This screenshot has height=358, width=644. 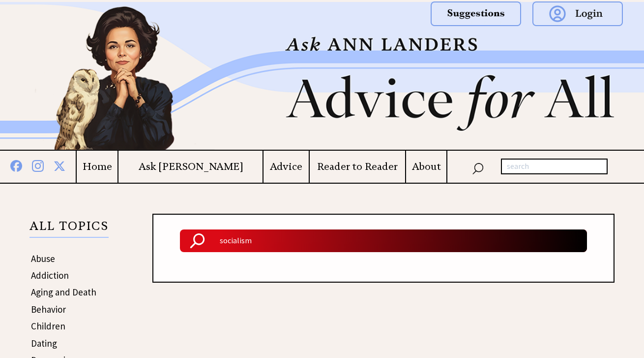 What do you see at coordinates (358, 167) in the screenshot?
I see `h4: Reader to Reader` at bounding box center [358, 167].